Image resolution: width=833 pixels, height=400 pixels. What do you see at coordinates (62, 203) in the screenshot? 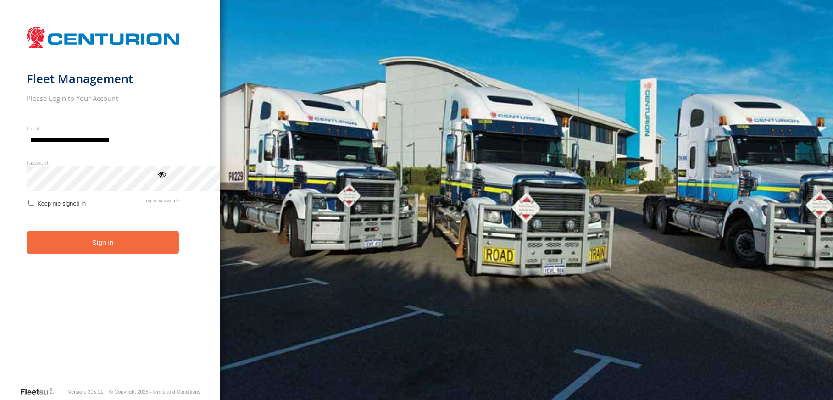
I see `span: Keep me signed in` at bounding box center [62, 203].